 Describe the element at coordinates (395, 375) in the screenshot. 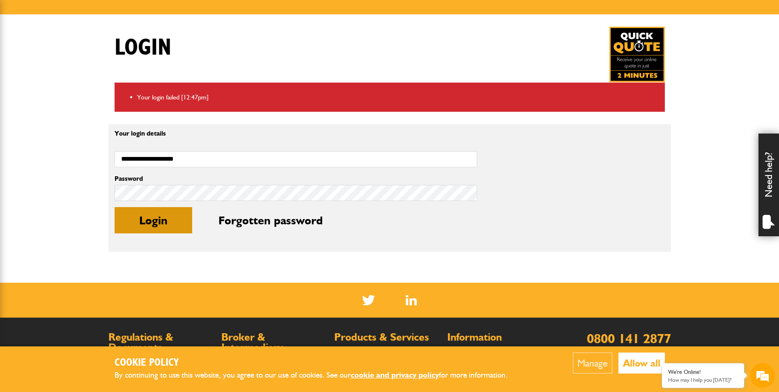

I see `a: cookie and privacy policy` at that location.